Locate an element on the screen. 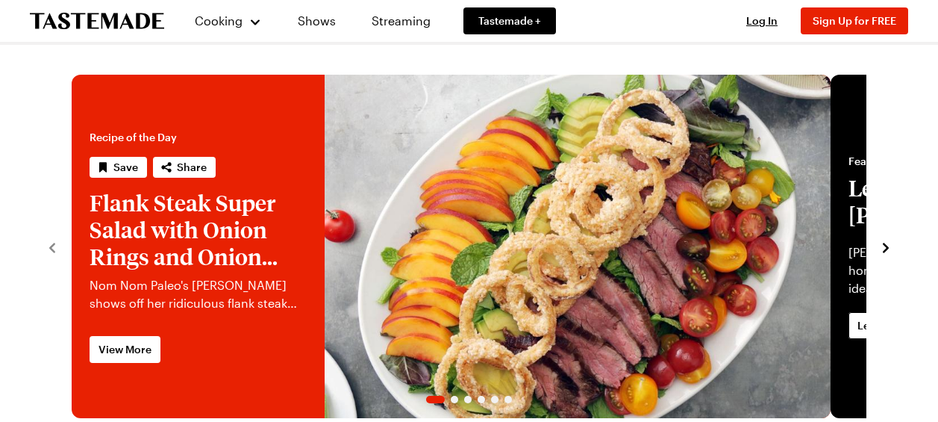 The width and height of the screenshot is (938, 422). span: Sign Up for FREE is located at coordinates (855, 20).